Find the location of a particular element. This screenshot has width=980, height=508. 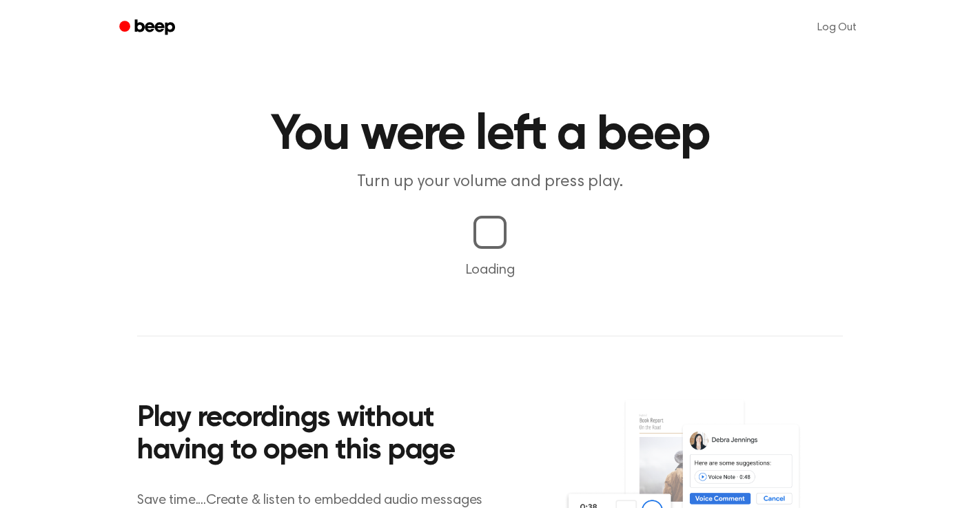

p: Turn up your volume and press play. is located at coordinates (490, 182).